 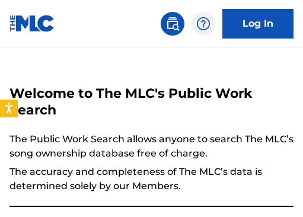 What do you see at coordinates (204, 24) in the screenshot?
I see `div: Help` at bounding box center [204, 24].